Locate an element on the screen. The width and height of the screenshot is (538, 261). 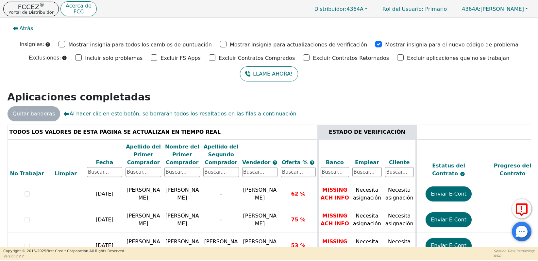
p: Primario is located at coordinates (414, 9).